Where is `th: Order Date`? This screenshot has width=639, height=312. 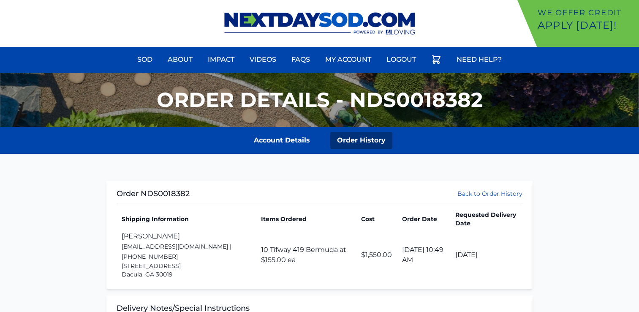
th: Order Date is located at coordinates (423, 219).